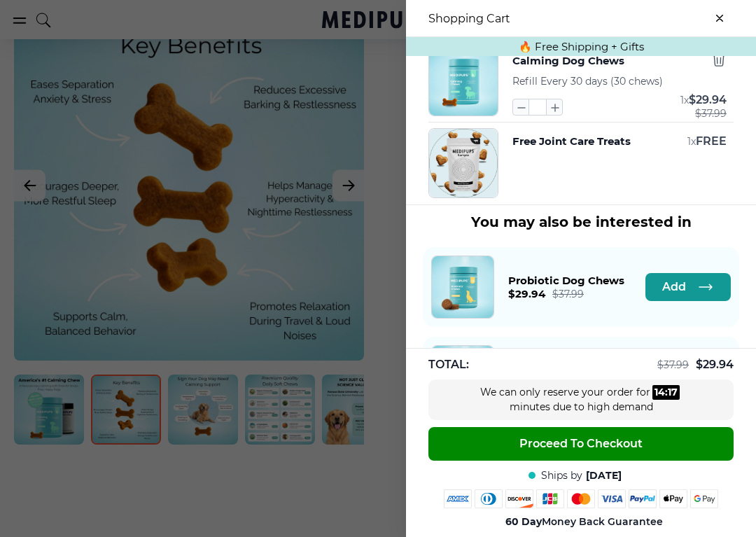  Describe the element at coordinates (457, 499) in the screenshot. I see `img: amex` at that location.